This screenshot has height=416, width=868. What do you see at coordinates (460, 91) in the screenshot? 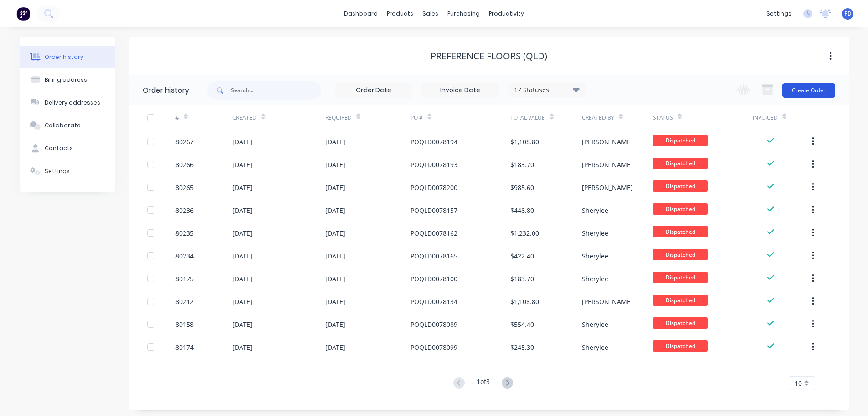
I see `input: Invoice Date` at bounding box center [460, 91].